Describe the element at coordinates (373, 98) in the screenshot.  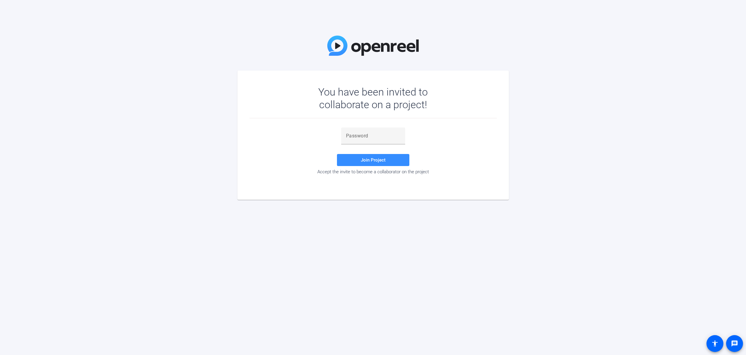
I see `div: You have been invited to collaborate on a project!` at that location.